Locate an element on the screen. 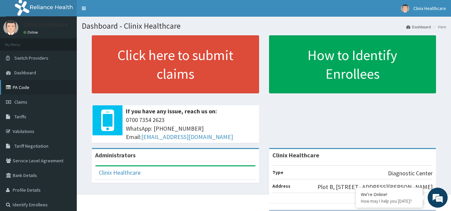 Image resolution: width=451 pixels, height=211 pixels. div: We're Online! is located at coordinates (389, 195).